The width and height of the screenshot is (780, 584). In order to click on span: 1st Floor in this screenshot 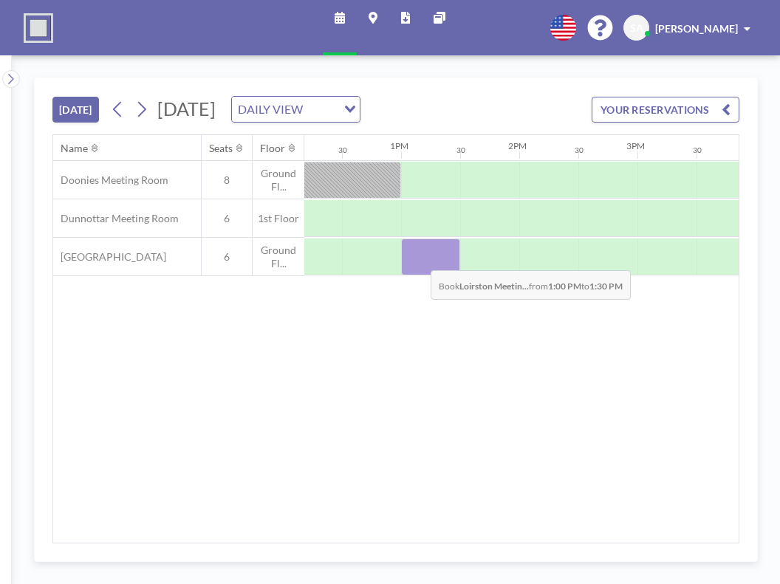, I will do `click(278, 219)`.